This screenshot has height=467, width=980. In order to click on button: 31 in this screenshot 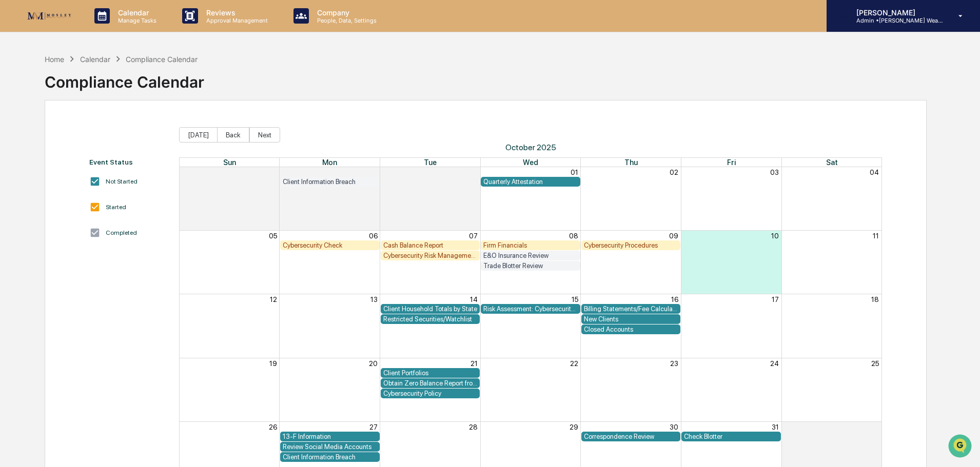, I will do `click(775, 427)`.